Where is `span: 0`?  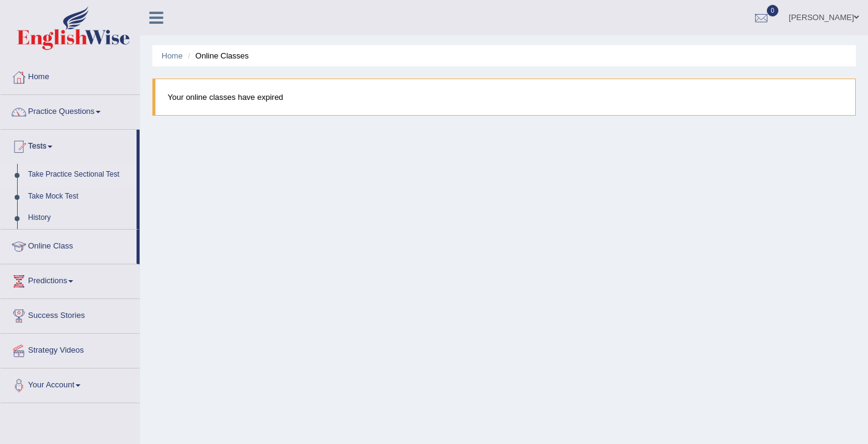
span: 0 is located at coordinates (773, 10).